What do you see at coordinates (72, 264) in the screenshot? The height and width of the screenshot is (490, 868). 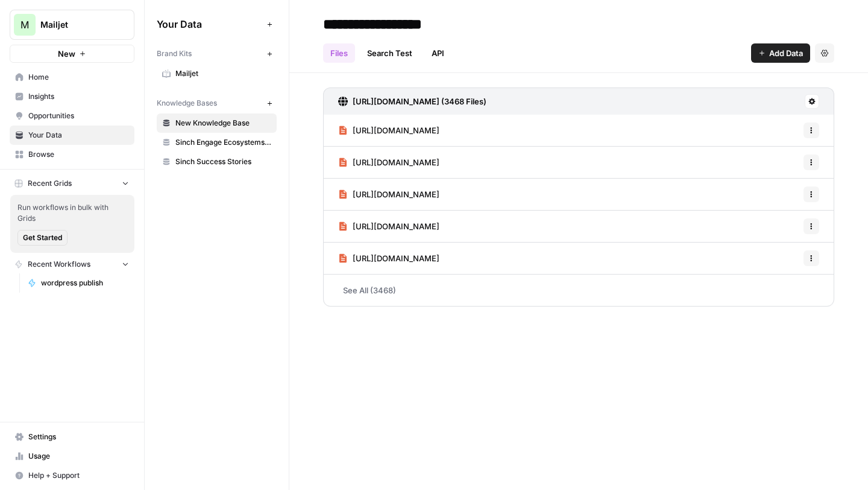 I see `button: Recent Workflows` at bounding box center [72, 264].